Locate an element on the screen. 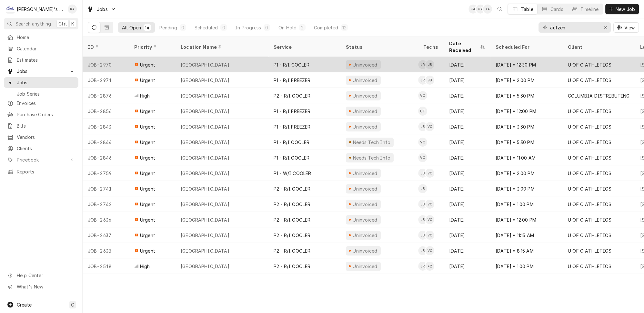 Image resolution: width=644 pixels, height=313 pixels. button: View is located at coordinates (626, 28).